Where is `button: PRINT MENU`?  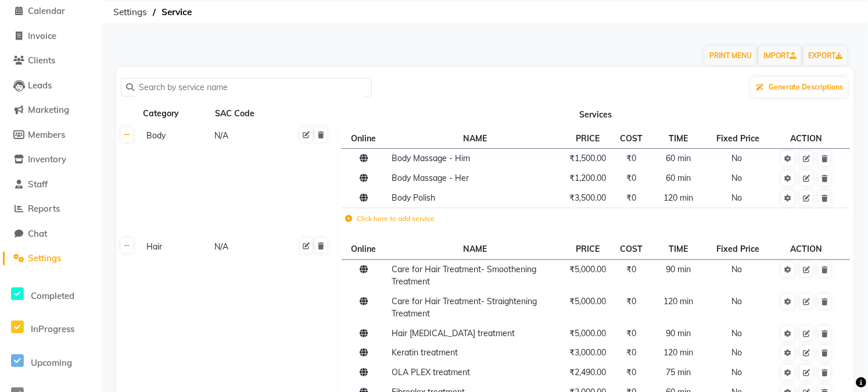
button: PRINT MENU is located at coordinates (730, 56).